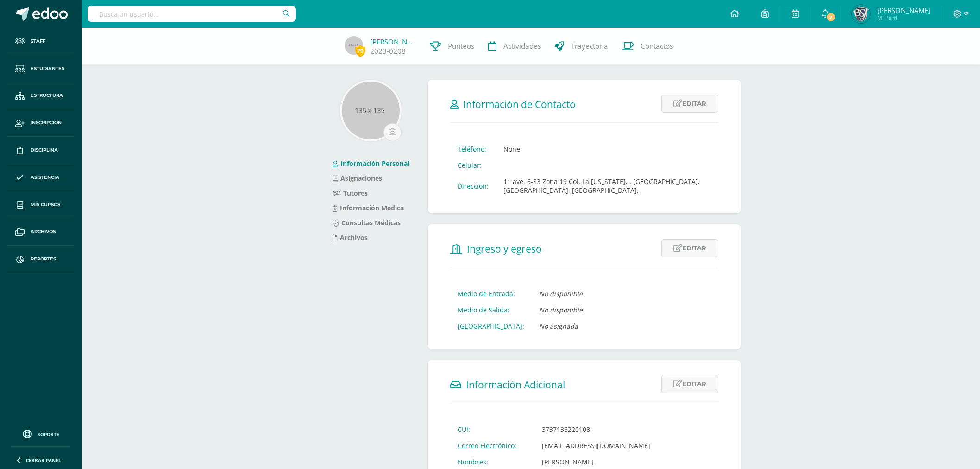 The image size is (980, 469). What do you see at coordinates (491, 293) in the screenshot?
I see `td: Medio de Entrada:` at bounding box center [491, 293].